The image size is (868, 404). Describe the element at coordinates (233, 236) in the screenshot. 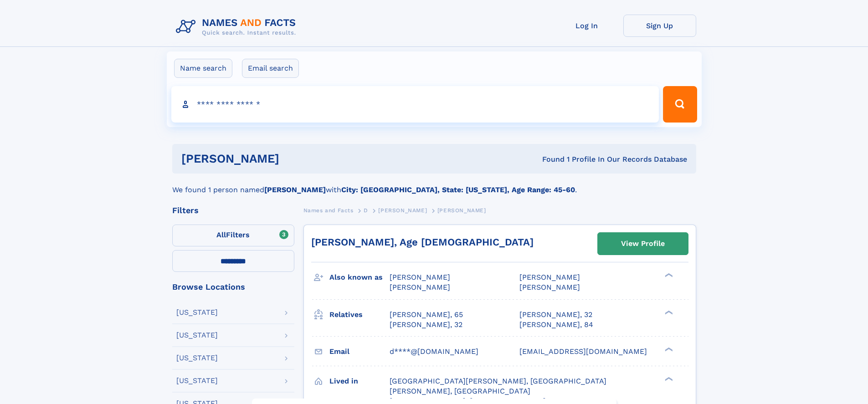

I see `label: Filters` at that location.